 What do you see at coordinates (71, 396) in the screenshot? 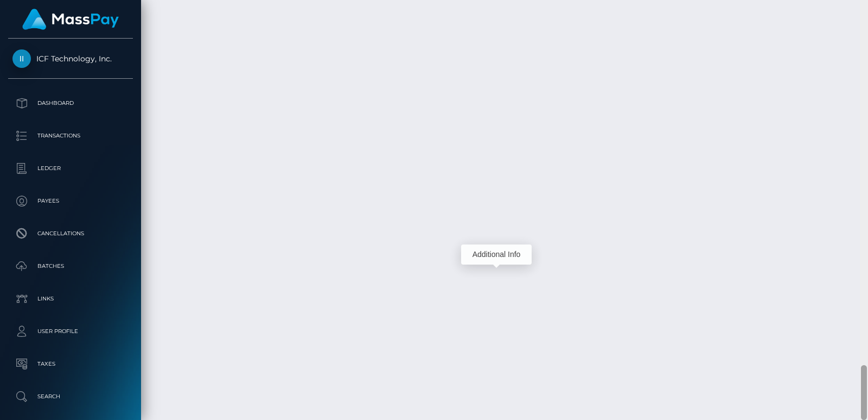
I see `p: Search` at bounding box center [71, 396].